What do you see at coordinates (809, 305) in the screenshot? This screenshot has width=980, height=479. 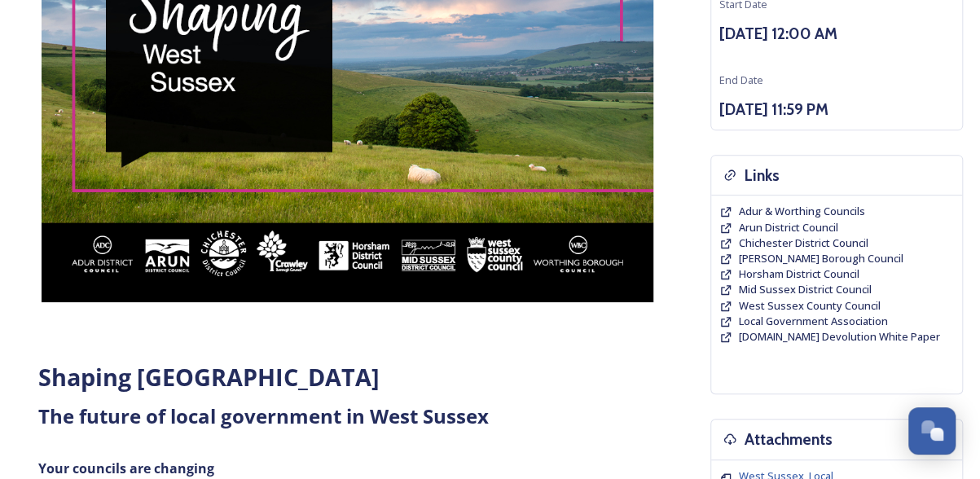 I see `a: West Sussex County Council` at bounding box center [809, 305].